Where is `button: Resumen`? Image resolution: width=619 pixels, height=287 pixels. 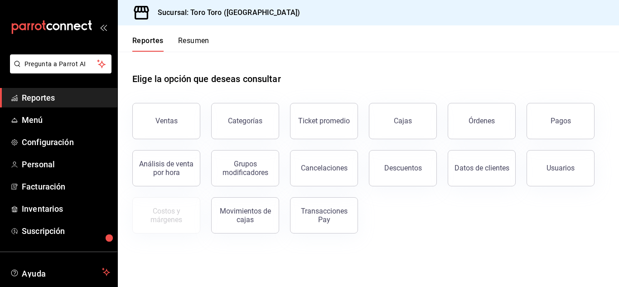 button: Resumen is located at coordinates (194, 44).